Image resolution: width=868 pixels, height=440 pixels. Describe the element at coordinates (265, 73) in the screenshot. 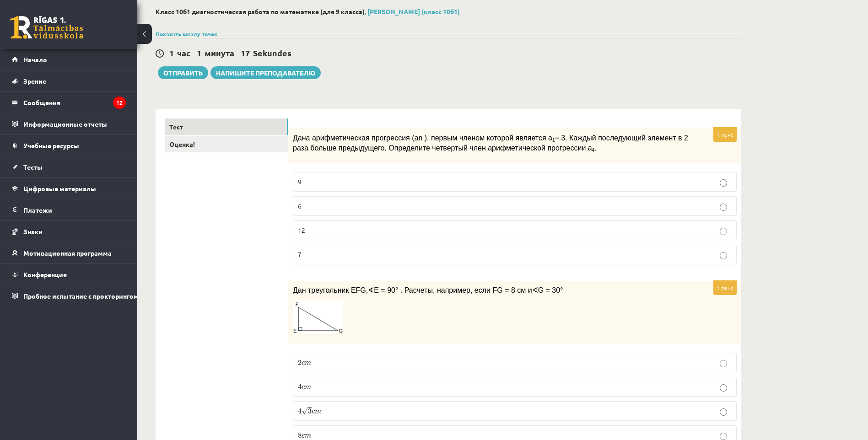

I see `a: Напишите преподавателю` at that location.